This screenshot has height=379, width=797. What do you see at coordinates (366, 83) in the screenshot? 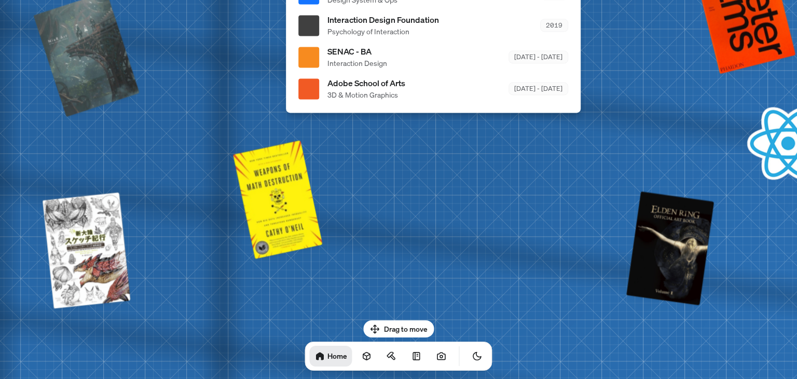
I see `span: Adobe School of Arts` at bounding box center [366, 83].